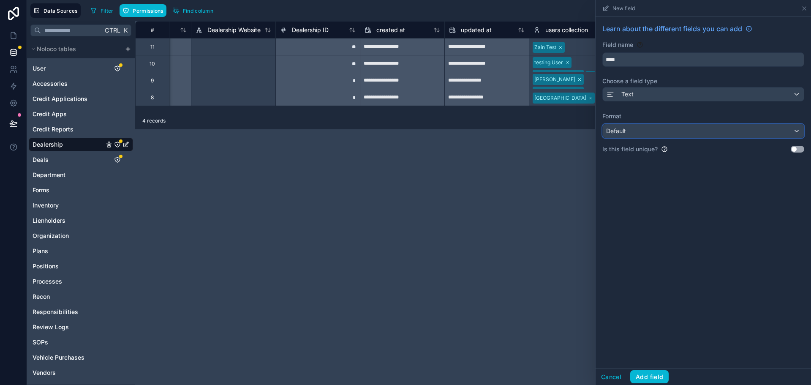 This screenshot has width=811, height=385. What do you see at coordinates (152, 64) in the screenshot?
I see `div: 10` at bounding box center [152, 64].